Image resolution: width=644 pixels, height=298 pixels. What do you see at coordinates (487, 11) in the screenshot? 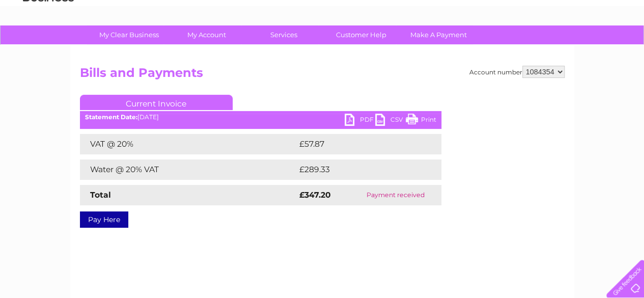
I see `span: 0333 014 3131` at bounding box center [487, 11].